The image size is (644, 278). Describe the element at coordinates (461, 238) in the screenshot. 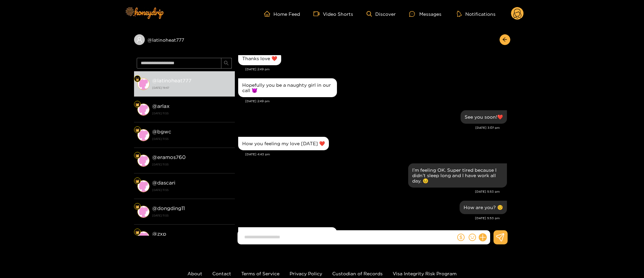

I see `span: dollar` at that location.